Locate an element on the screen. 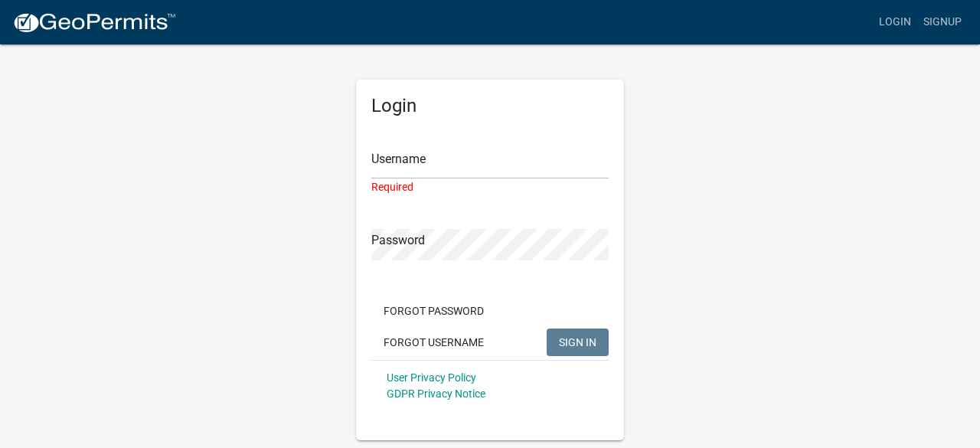 This screenshot has width=980, height=448. div: Required is located at coordinates (490, 187).